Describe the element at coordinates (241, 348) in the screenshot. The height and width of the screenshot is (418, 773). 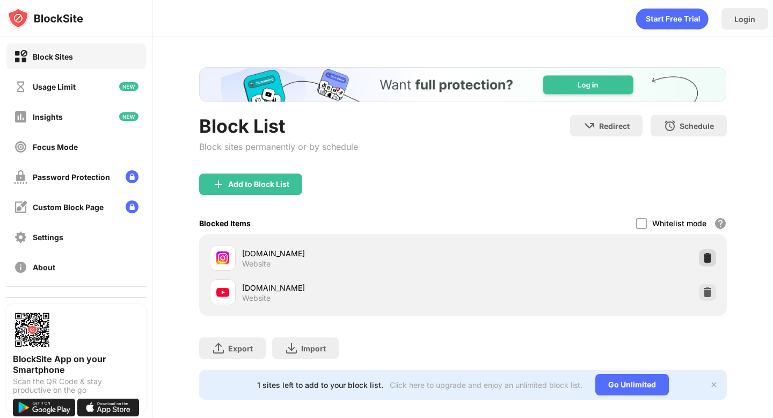
I see `div: Export` at that location.